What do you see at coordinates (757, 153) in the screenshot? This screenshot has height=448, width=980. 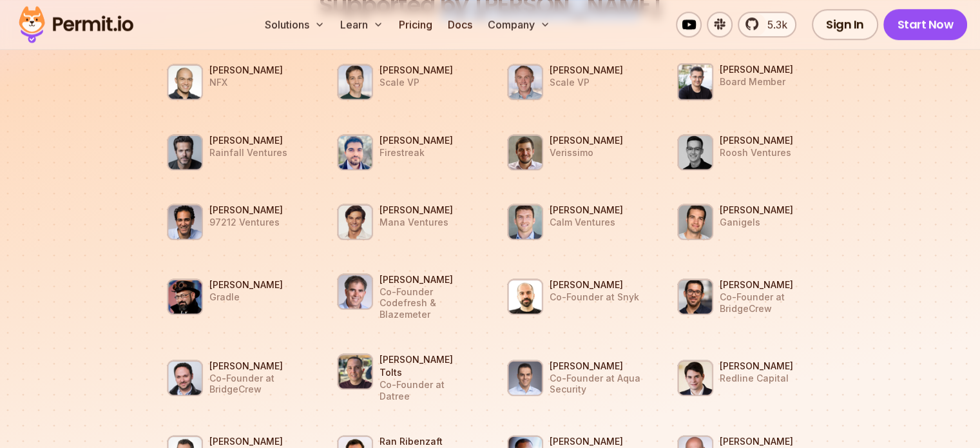 I see `p: Roosh Ventures` at bounding box center [757, 153].